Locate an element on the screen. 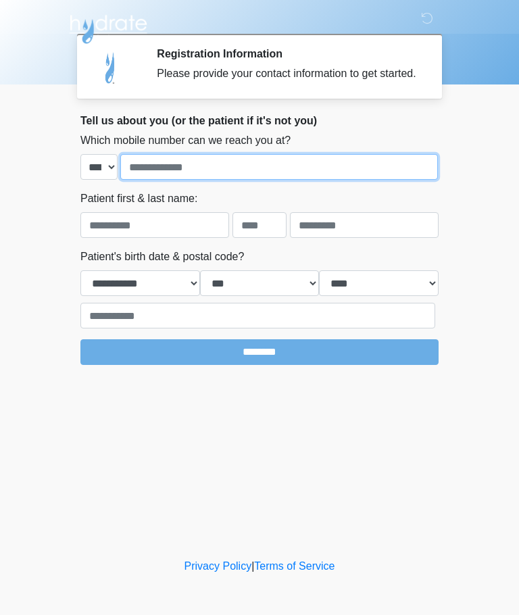  div: Please provide your contact information to get started. is located at coordinates (287, 74).